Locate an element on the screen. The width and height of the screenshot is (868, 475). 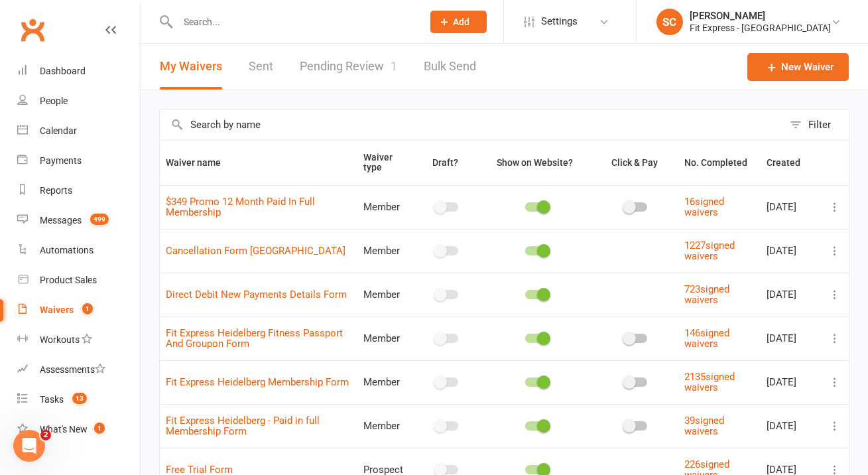
a: 146signed waivers is located at coordinates (707, 338).